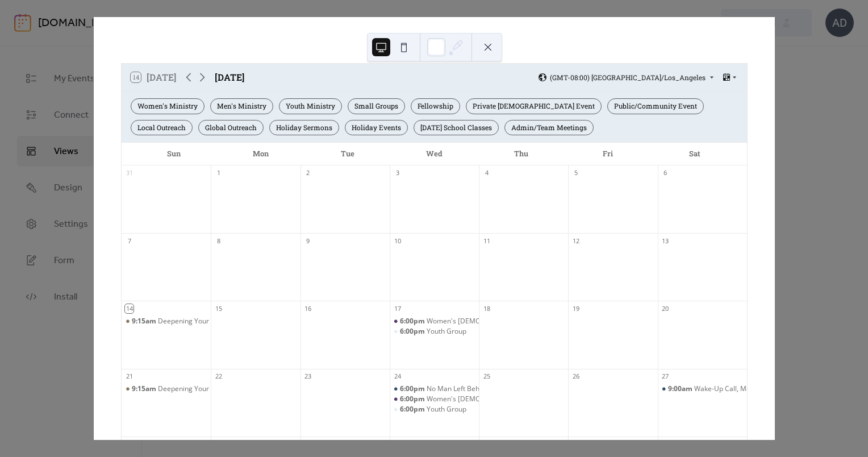 This screenshot has width=868, height=457. I want to click on div: Fellowship, so click(436, 106).